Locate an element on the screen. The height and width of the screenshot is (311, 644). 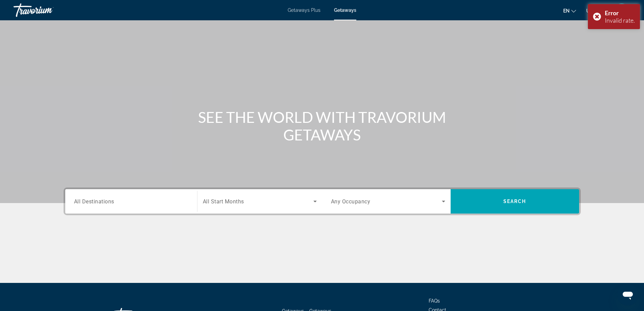
button: Change language is located at coordinates (569, 11).